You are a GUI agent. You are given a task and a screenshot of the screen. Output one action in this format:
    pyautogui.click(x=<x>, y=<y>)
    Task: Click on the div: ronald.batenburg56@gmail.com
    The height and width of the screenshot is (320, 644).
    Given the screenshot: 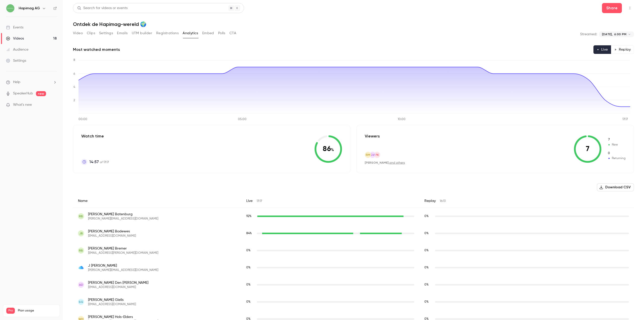 What is the action you would take?
    pyautogui.click(x=354, y=216)
    